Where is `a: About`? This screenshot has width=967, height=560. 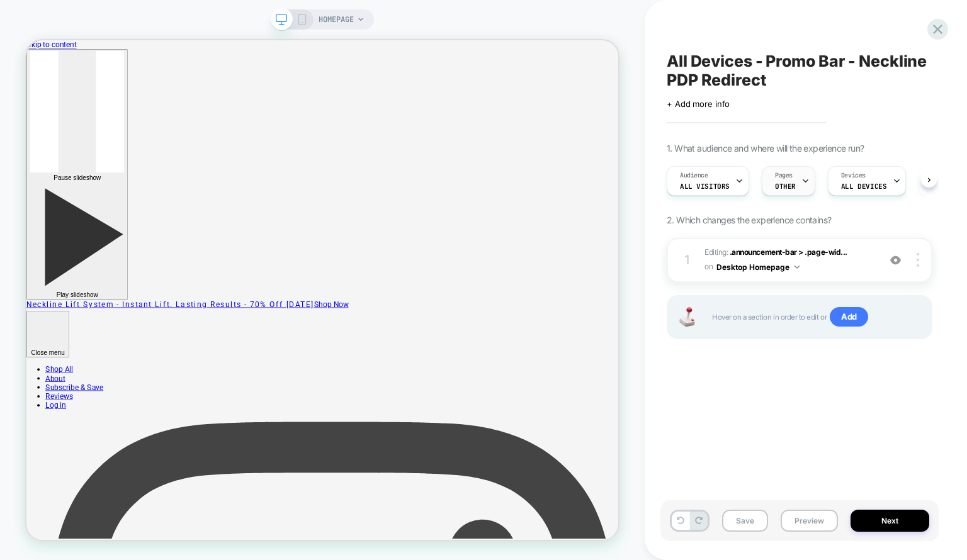
a: About is located at coordinates (38, 451).